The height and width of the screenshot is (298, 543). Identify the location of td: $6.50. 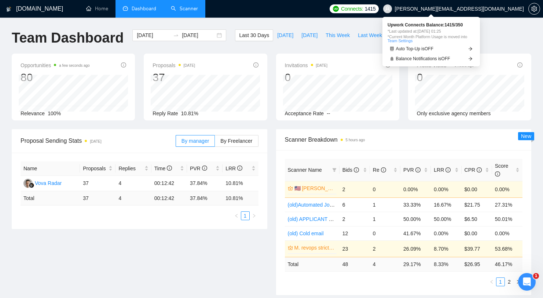
(476, 218).